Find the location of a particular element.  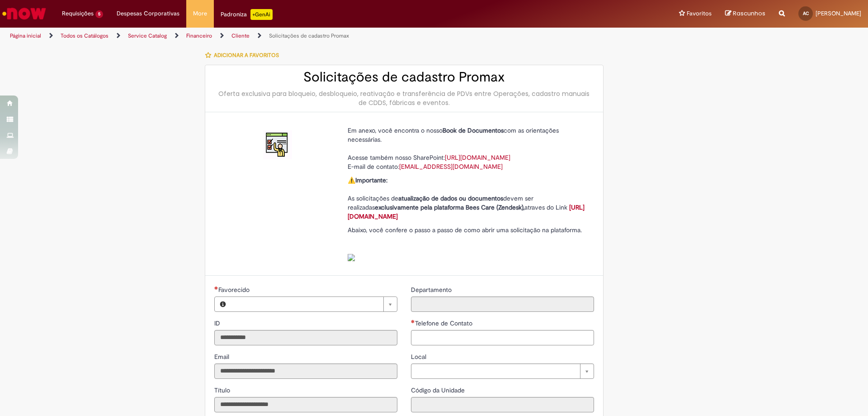

button: Favorecido, Visualizar este registro is located at coordinates (223, 304).